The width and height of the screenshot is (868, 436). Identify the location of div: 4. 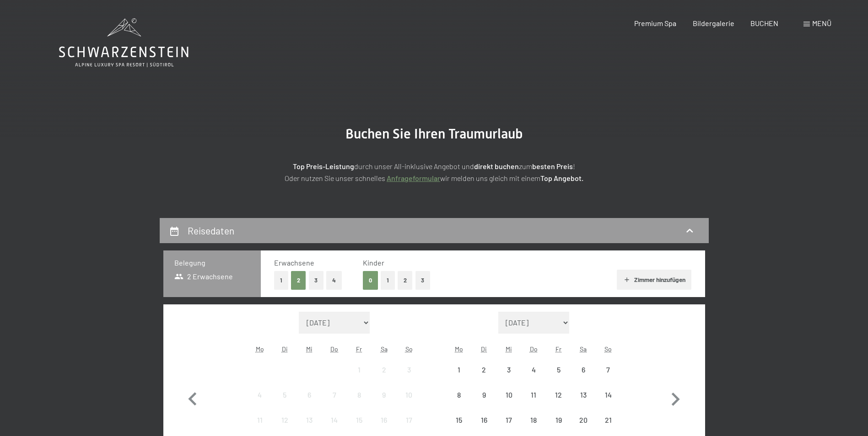
(260, 403).